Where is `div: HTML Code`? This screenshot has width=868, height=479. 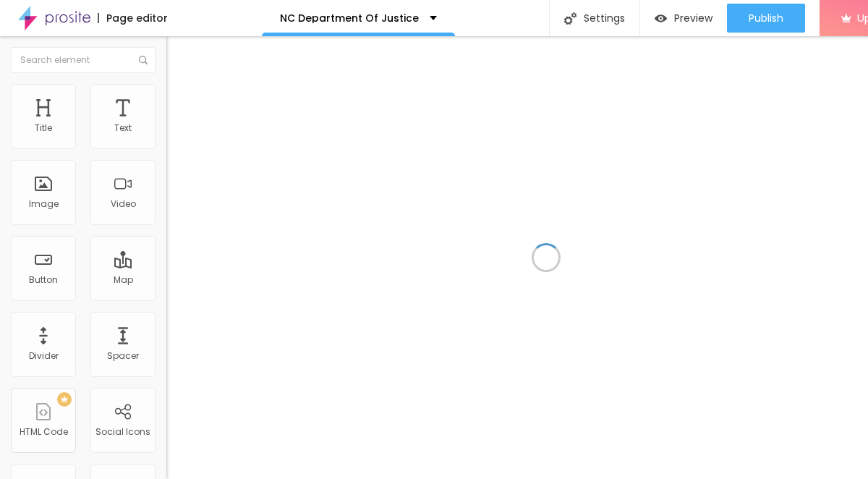 div: HTML Code is located at coordinates (43, 432).